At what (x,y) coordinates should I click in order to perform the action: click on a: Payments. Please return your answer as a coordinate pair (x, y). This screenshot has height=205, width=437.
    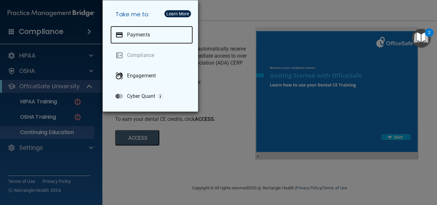
    Looking at the image, I should click on (152, 35).